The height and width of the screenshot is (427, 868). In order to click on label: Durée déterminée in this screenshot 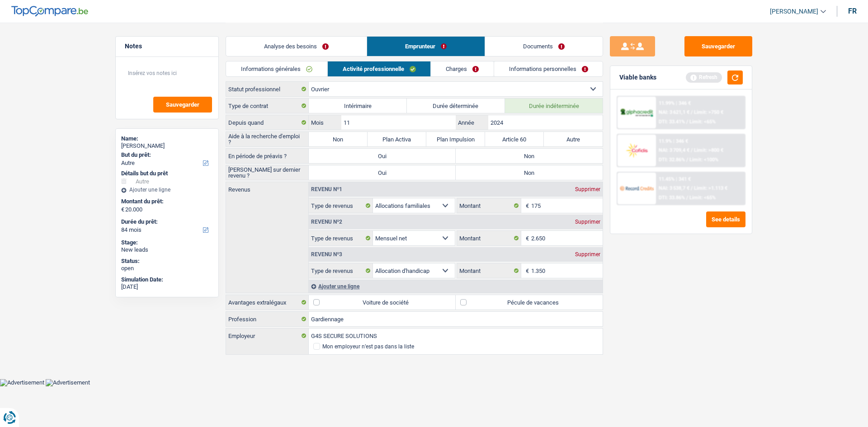, I will do `click(455, 106)`.